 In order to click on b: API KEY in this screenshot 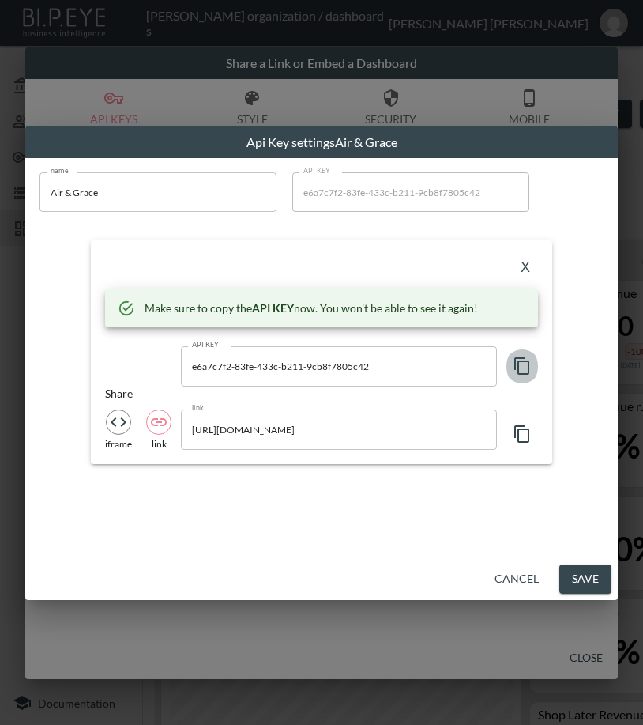, I will do `click(273, 307)`.